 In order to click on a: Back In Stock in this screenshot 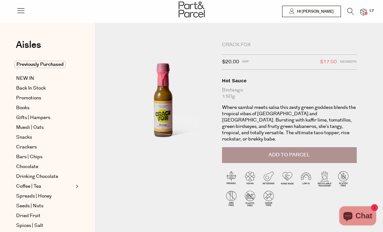, I will do `click(45, 88)`.